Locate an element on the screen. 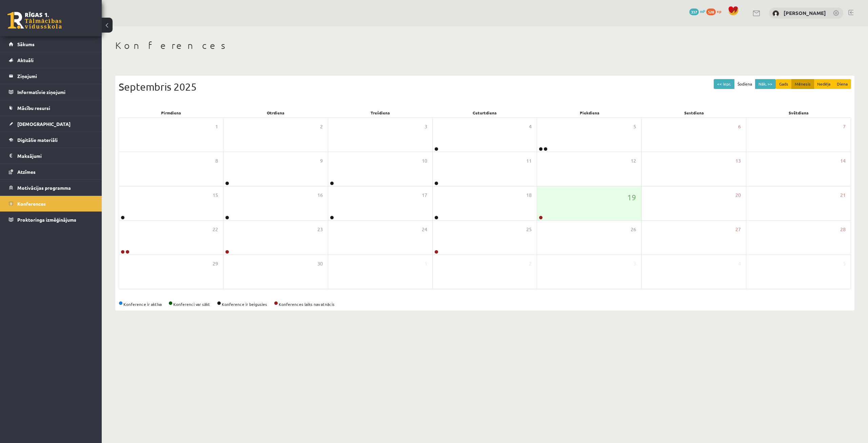 This screenshot has width=868, height=443. span: 14 is located at coordinates (843, 161).